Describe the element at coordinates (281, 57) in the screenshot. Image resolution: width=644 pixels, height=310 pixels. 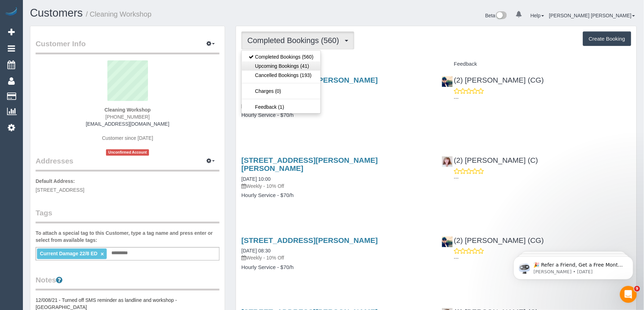
I see `a: Completed Bookings (560)` at that location.